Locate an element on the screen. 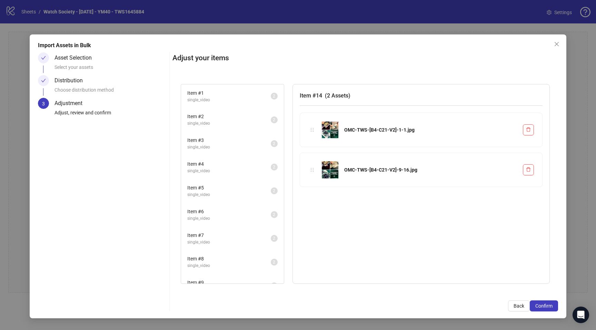 The height and width of the screenshot is (330, 596). span: Item # 3 is located at coordinates (229, 140).